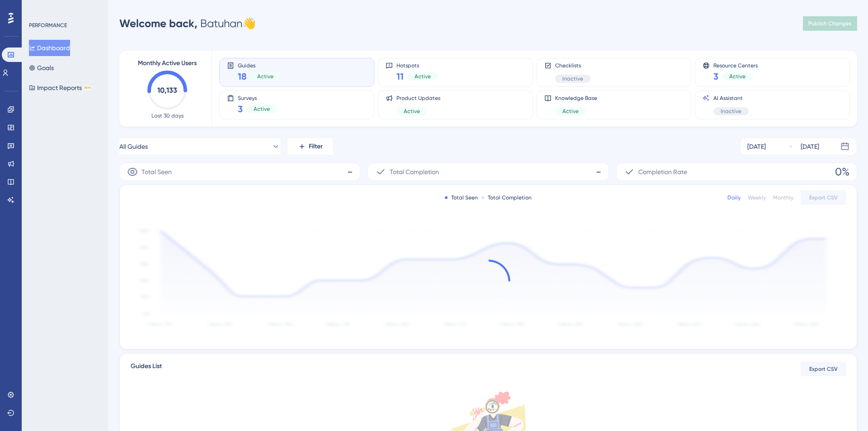  Describe the element at coordinates (257, 97) in the screenshot. I see `span: Surveys` at that location.